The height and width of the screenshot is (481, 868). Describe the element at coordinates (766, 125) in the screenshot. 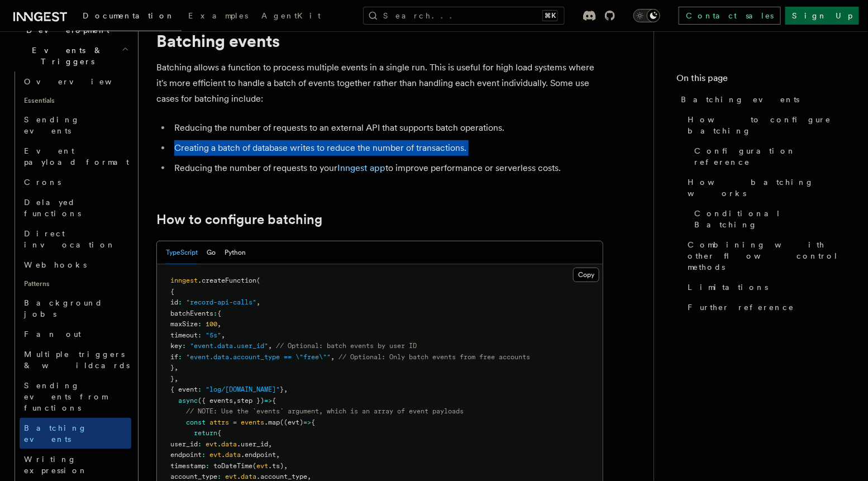

I see `span: How to configure batching` at that location.